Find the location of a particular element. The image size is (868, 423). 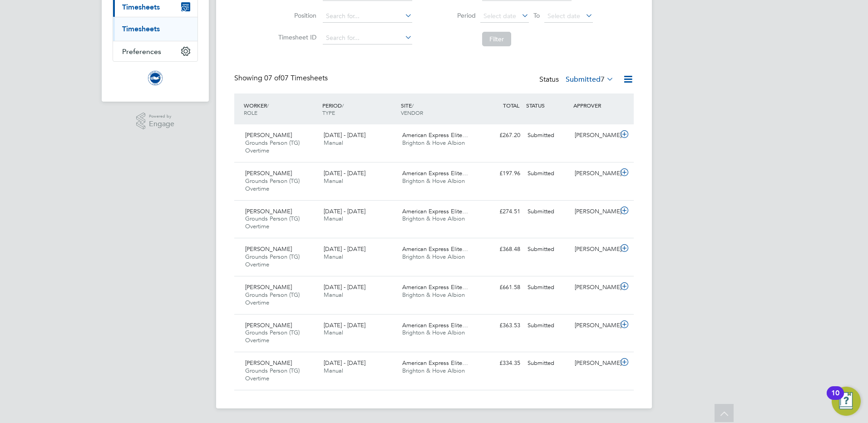

span: To is located at coordinates (537, 15).